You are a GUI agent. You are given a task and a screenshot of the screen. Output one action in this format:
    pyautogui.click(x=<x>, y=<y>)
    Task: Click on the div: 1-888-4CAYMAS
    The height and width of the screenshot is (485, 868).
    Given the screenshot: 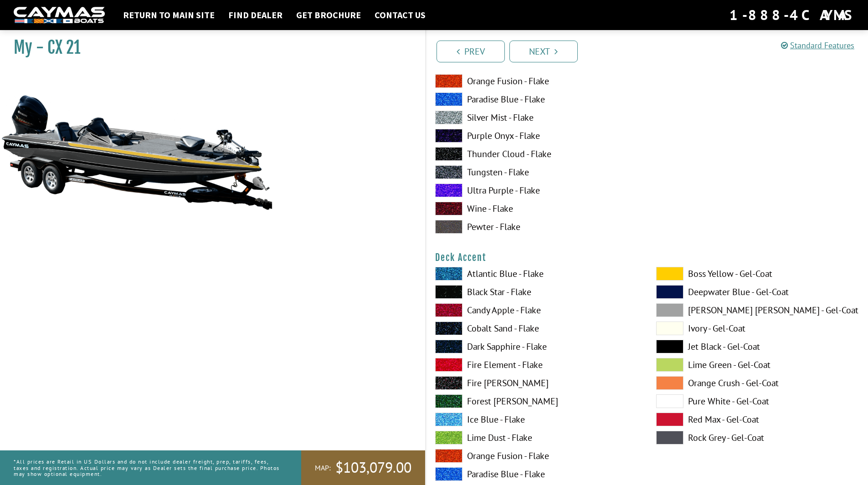 What is the action you would take?
    pyautogui.click(x=792, y=15)
    